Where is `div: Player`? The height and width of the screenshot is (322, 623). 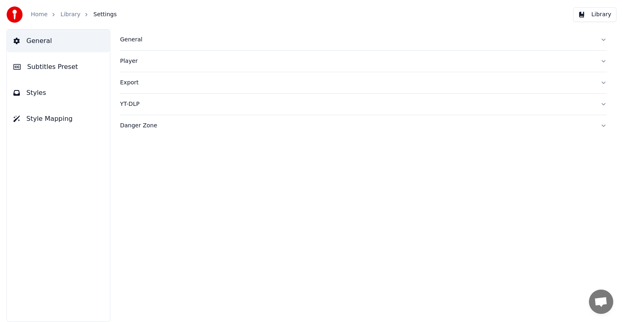
div: Player is located at coordinates (357, 61).